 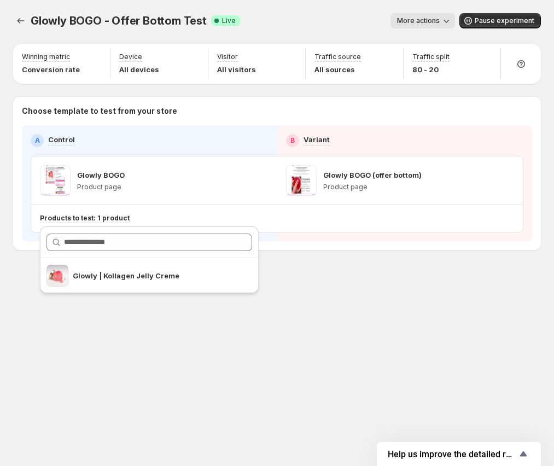 What do you see at coordinates (277, 111) in the screenshot?
I see `p: Choose template to test from your store` at bounding box center [277, 111].